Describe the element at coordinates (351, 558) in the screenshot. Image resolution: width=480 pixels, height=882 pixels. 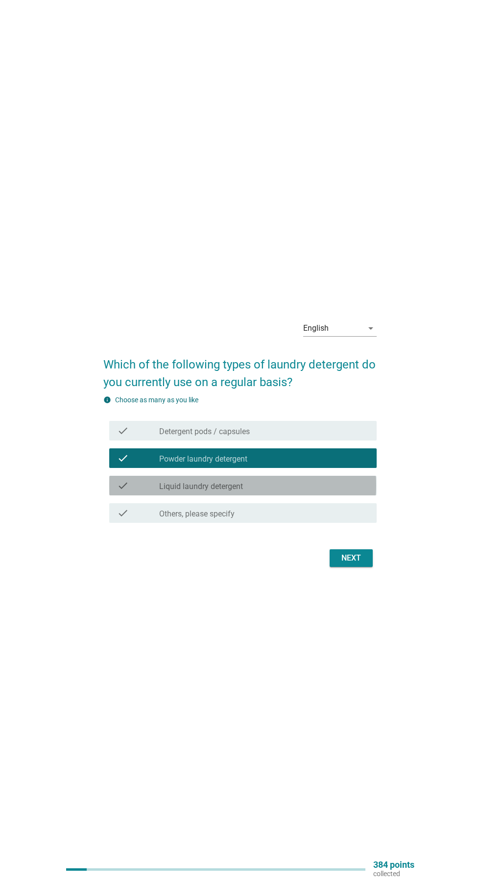
I see `div: Next` at that location.